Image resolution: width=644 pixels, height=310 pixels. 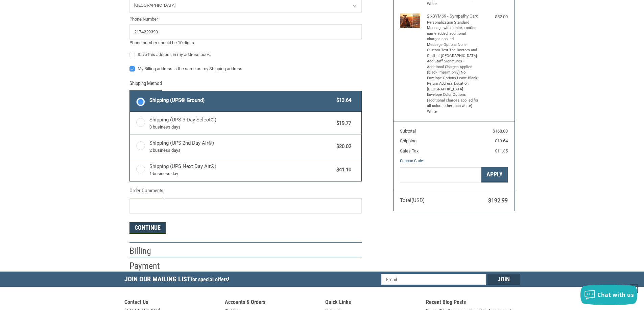 I want to click on h5: Quick Links, so click(x=372, y=303).